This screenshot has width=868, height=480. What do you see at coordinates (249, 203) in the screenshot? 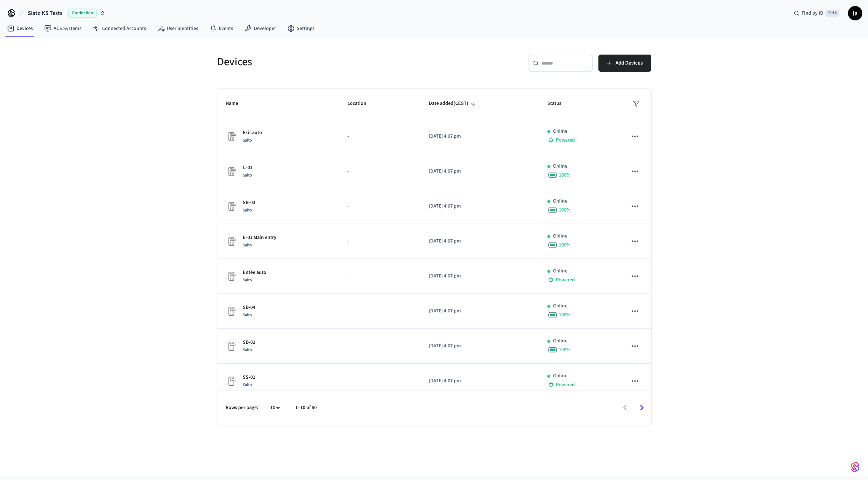
I see `p: SB-03` at bounding box center [249, 203].